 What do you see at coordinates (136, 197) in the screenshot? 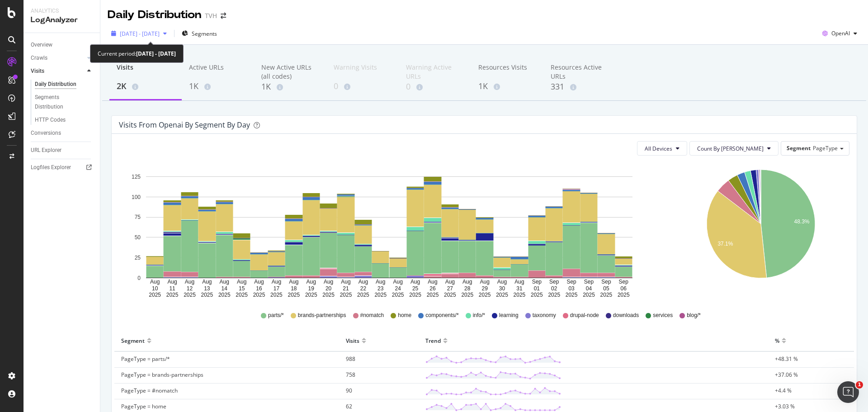
I see `text: 100` at bounding box center [136, 197].